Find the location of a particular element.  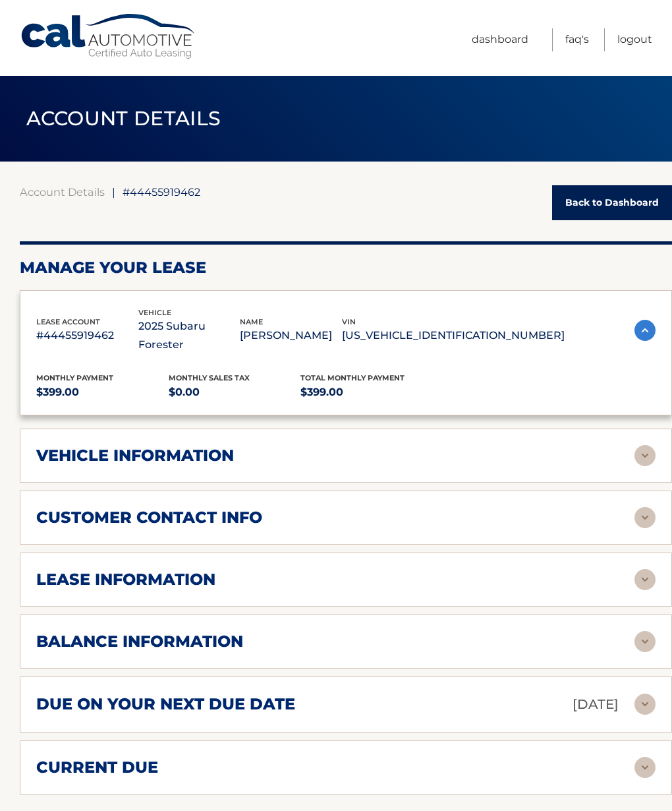

span: Monthly Payment is located at coordinates (74, 378).